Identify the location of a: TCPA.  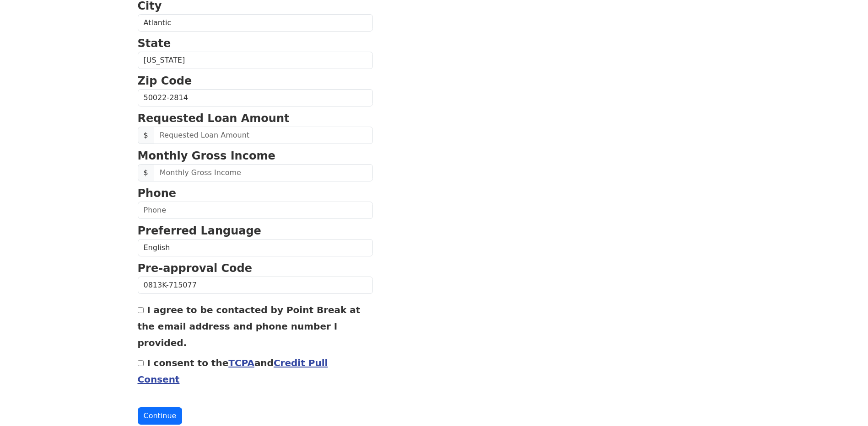
(241, 363).